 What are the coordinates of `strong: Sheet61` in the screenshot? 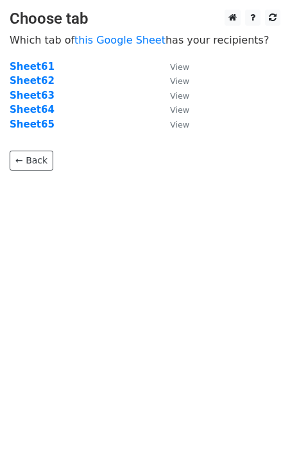 It's located at (32, 67).